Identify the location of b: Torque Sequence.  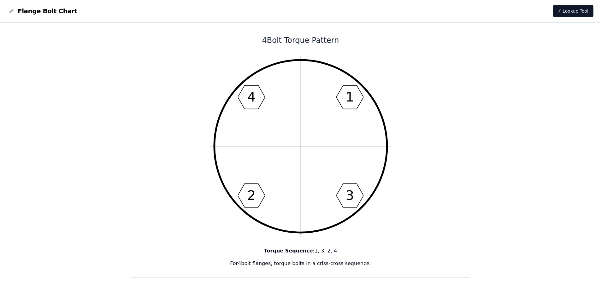
(288, 251).